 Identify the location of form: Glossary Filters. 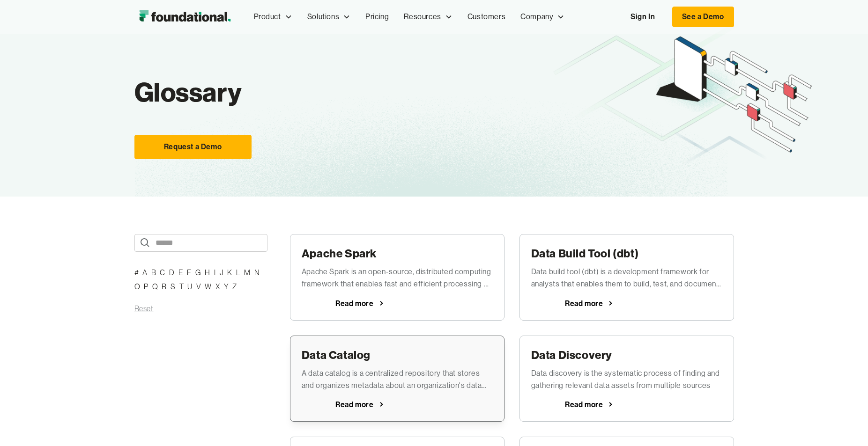
(201, 274).